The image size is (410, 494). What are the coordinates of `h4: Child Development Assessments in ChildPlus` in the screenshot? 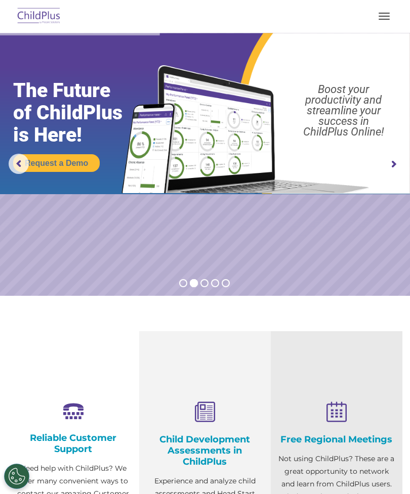 It's located at (205, 451).